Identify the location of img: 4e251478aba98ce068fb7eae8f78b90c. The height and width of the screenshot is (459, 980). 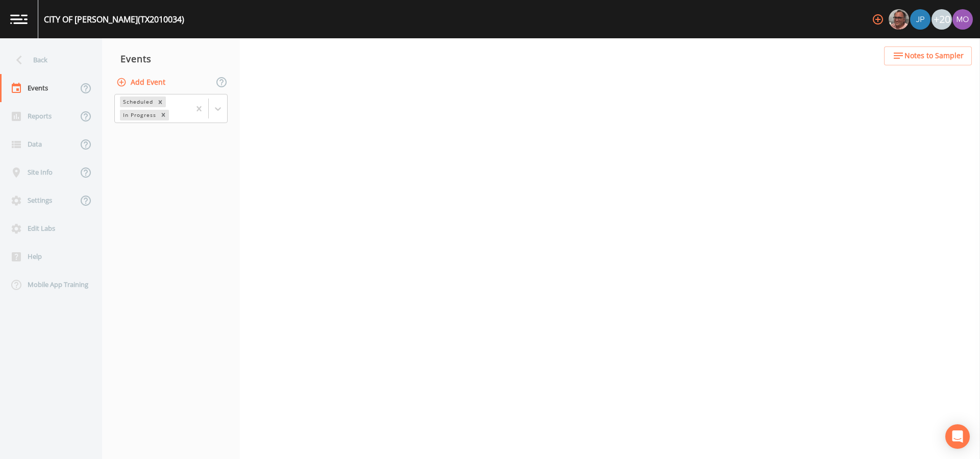
(963, 19).